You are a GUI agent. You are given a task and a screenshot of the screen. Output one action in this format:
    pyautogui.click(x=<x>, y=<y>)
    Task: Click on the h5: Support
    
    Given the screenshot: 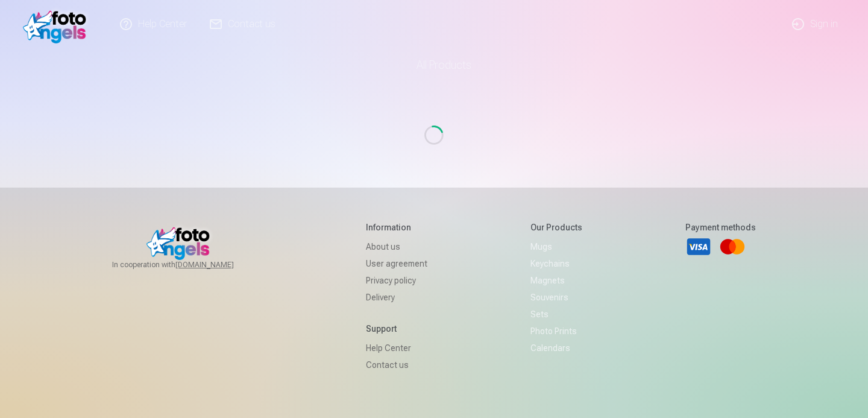 What is the action you would take?
    pyautogui.click(x=396, y=328)
    